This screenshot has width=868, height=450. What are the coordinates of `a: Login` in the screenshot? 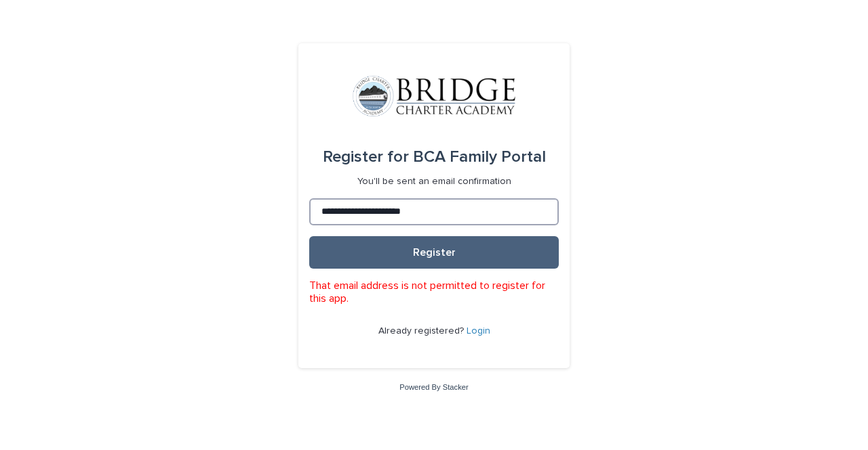 It's located at (478, 331).